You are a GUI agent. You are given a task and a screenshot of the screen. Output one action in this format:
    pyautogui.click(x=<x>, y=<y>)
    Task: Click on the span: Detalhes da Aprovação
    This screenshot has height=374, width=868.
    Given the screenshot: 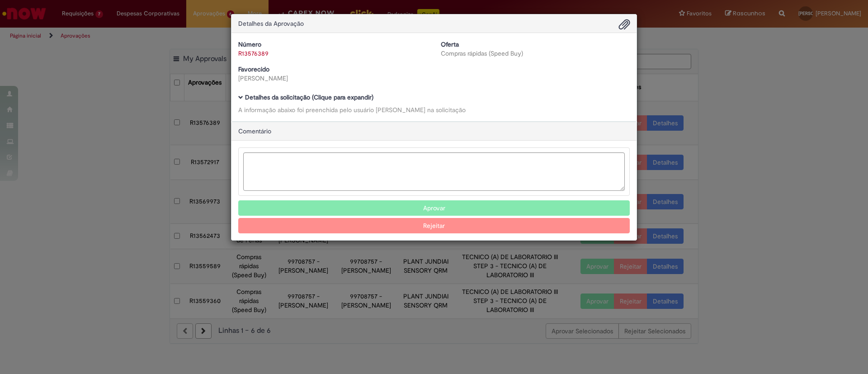 What is the action you would take?
    pyautogui.click(x=270, y=24)
    